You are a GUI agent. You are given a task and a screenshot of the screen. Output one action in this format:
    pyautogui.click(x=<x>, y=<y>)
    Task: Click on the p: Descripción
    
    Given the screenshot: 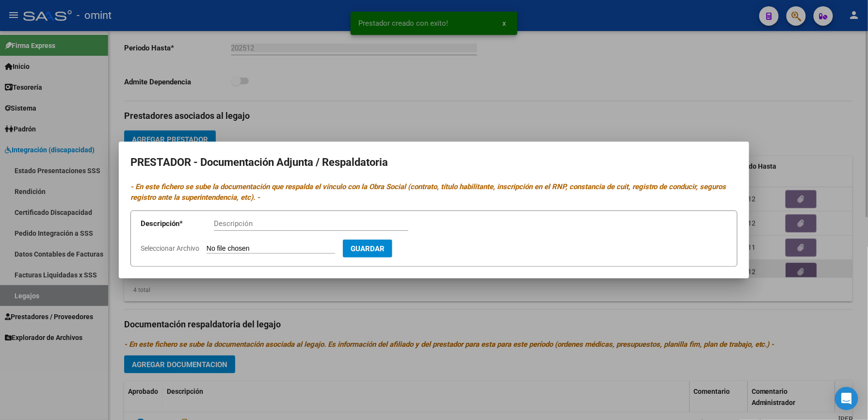 What is the action you would take?
    pyautogui.click(x=177, y=224)
    